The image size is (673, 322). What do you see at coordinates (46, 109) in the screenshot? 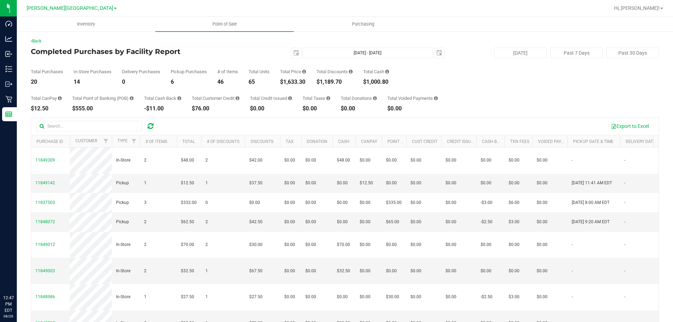
I see `div: $12.50` at bounding box center [46, 109].